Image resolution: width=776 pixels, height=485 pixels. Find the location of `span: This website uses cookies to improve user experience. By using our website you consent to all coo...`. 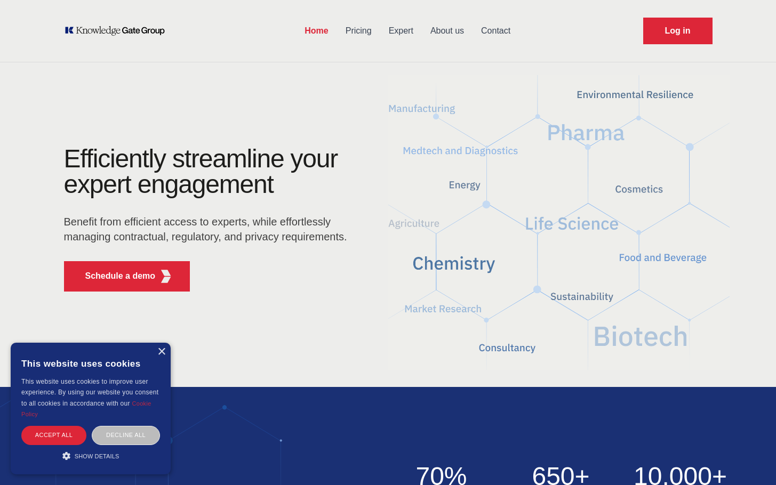

span: This website uses cookies to improve user experience. By using our website you consent to all coo... is located at coordinates (90, 393).